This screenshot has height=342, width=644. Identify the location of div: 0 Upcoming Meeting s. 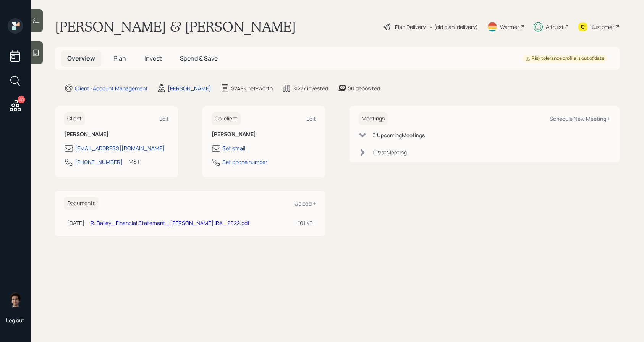
(398, 135).